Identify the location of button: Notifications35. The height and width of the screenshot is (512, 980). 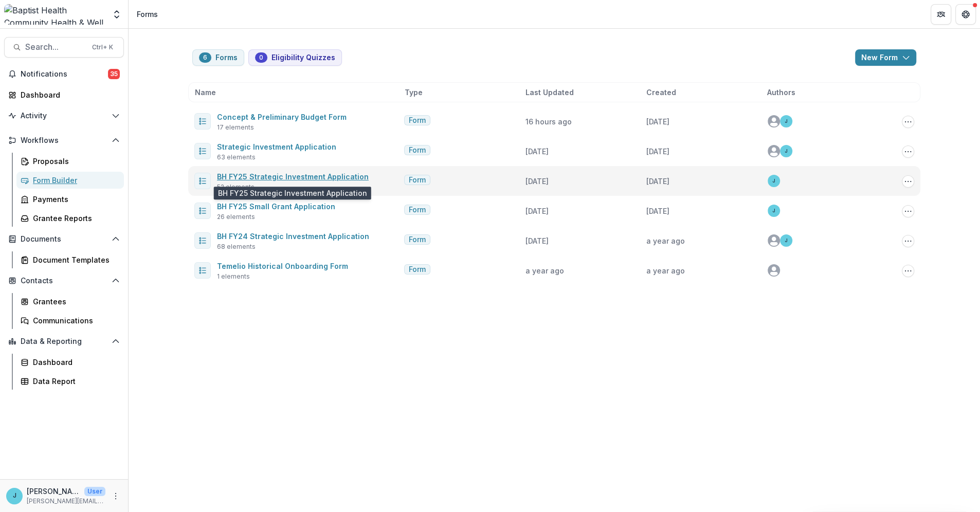
(64, 74).